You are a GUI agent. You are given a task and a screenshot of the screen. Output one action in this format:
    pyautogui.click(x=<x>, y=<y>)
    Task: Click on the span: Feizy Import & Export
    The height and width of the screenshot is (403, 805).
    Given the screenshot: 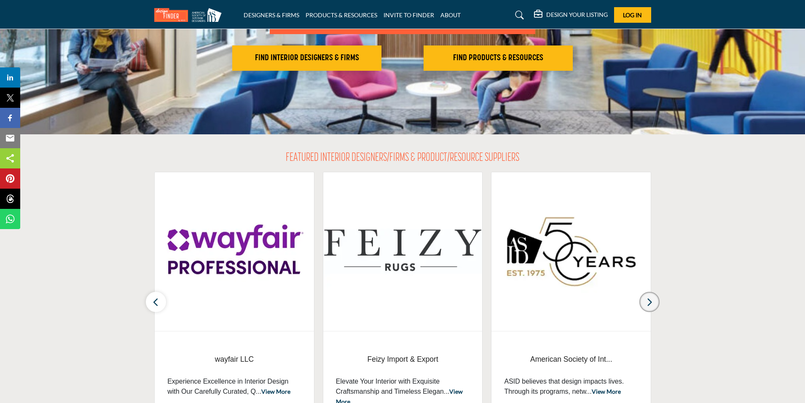 What is the action you would take?
    pyautogui.click(x=403, y=359)
    